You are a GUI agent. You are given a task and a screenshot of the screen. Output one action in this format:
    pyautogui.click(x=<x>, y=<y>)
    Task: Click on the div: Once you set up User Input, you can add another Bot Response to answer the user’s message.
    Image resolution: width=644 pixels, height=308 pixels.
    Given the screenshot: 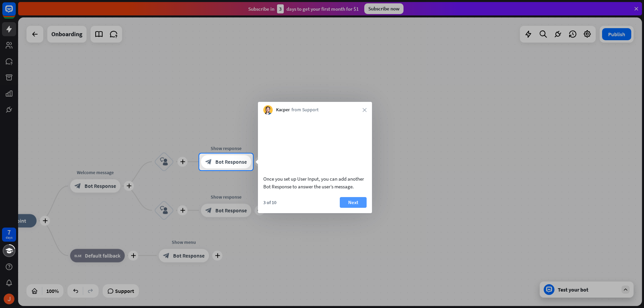 What is the action you would take?
    pyautogui.click(x=315, y=183)
    